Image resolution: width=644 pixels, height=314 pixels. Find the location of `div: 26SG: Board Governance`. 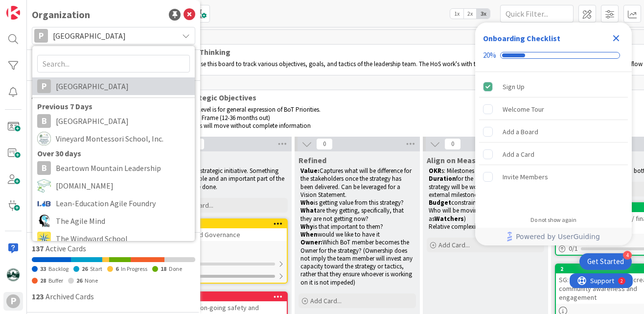

div: 26SG: Board Governance is located at coordinates (229, 230).